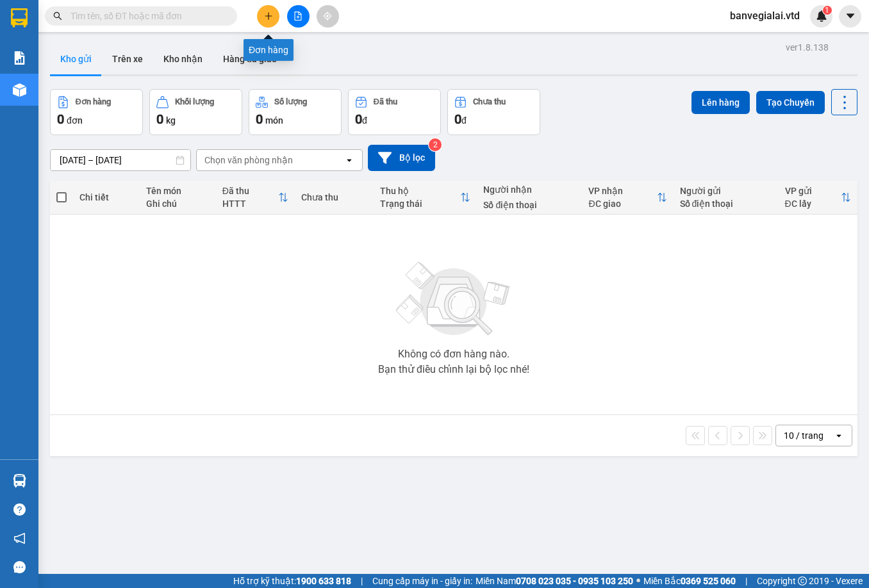  I want to click on img: logo-vxr, so click(20, 18).